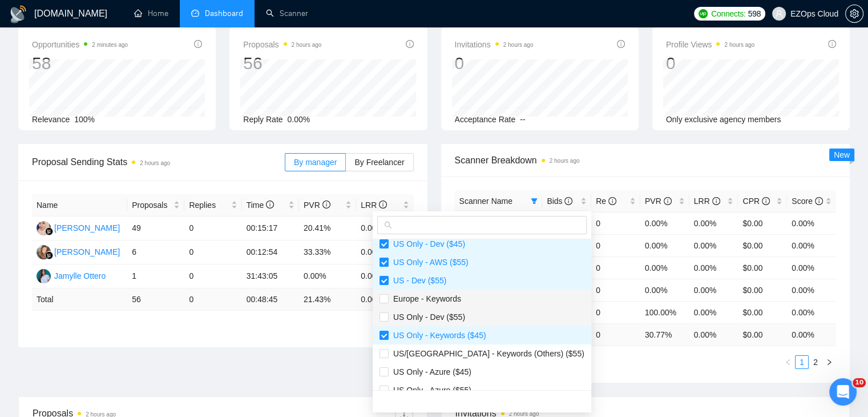 The image size is (868, 417). Describe the element at coordinates (788, 362) in the screenshot. I see `li: Previous Page` at that location.